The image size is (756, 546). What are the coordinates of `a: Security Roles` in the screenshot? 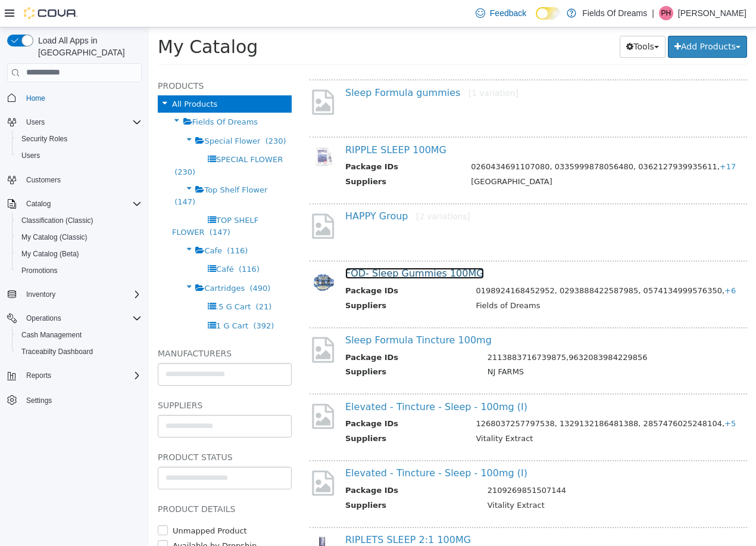 It's located at (44, 139).